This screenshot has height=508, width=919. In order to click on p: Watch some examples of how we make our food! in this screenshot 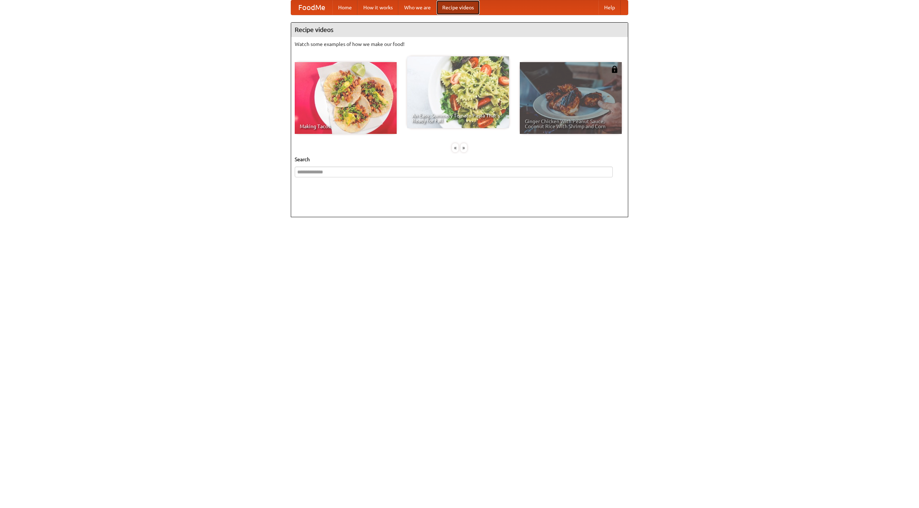, I will do `click(459, 44)`.